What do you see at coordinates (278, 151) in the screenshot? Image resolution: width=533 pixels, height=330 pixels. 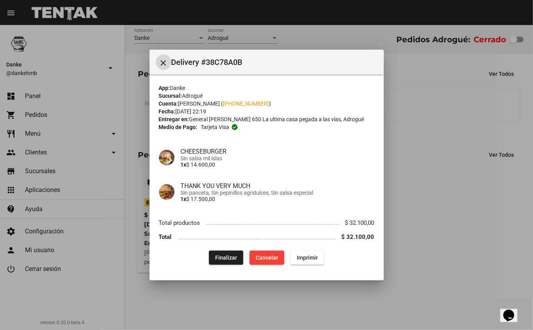 I see `h4: CHEESEBURGER` at bounding box center [278, 151].